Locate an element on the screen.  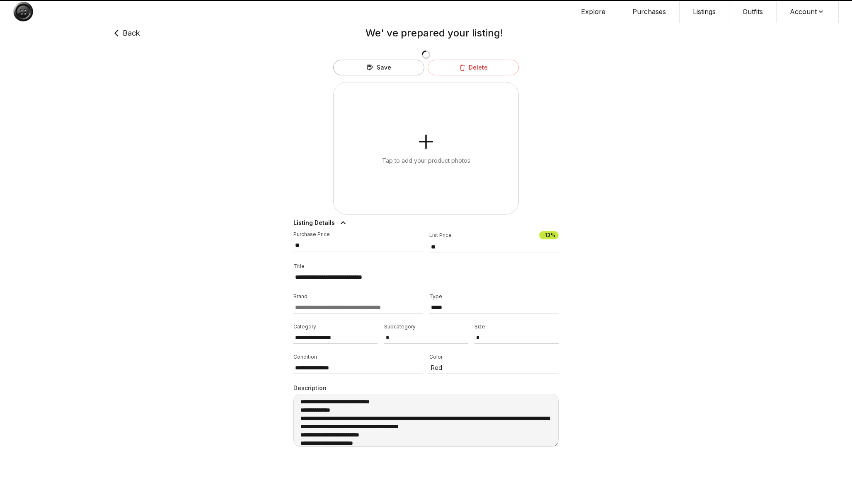
p: Condition is located at coordinates (358, 357).